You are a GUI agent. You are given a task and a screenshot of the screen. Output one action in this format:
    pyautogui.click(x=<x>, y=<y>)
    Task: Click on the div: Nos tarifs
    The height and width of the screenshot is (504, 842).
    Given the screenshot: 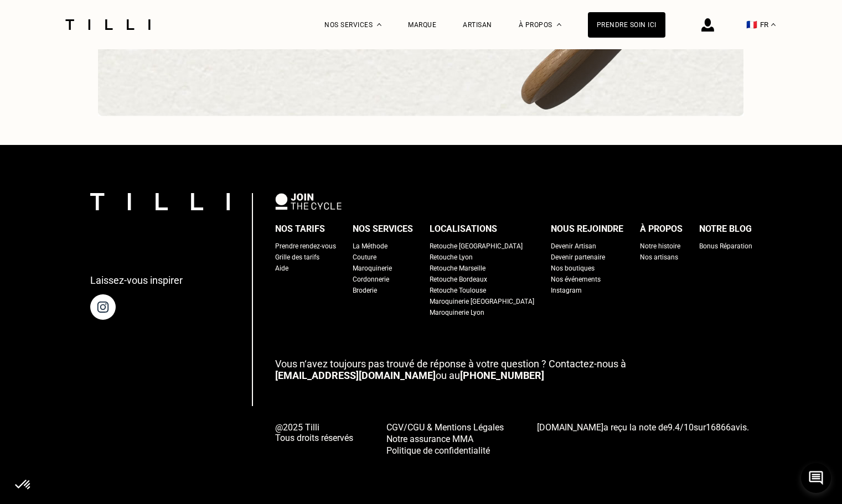 What is the action you would take?
    pyautogui.click(x=300, y=229)
    